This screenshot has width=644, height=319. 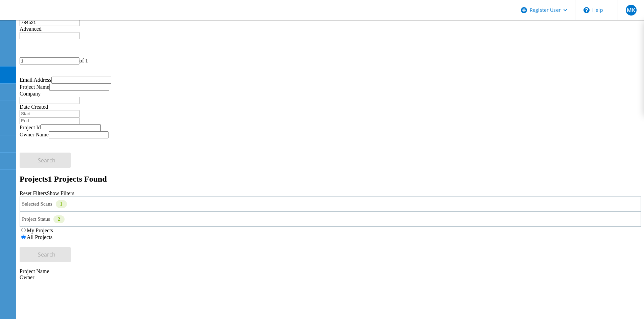 What do you see at coordinates (587, 10) in the screenshot?
I see `svg: \n` at bounding box center [587, 10].